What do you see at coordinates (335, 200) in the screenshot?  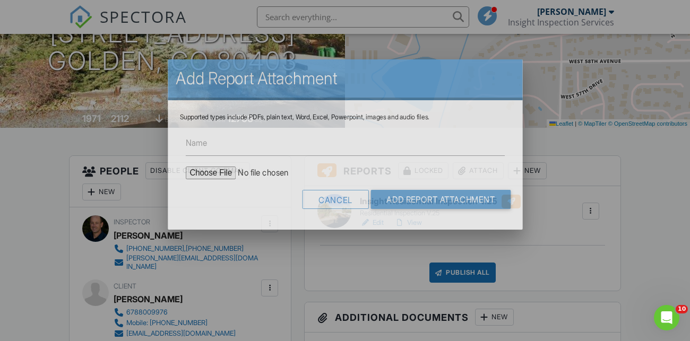 I see `div: Cancel` at bounding box center [335, 200].